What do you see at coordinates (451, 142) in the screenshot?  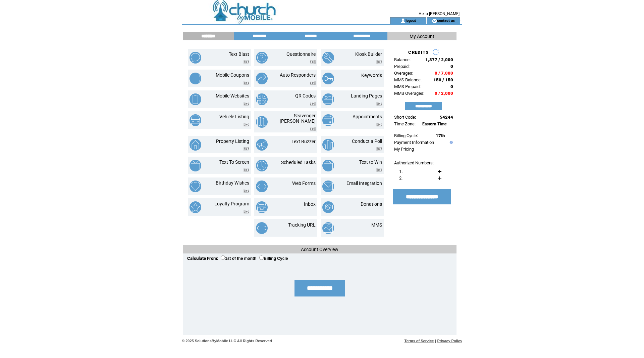 I see `img: help.gif` at bounding box center [451, 142].